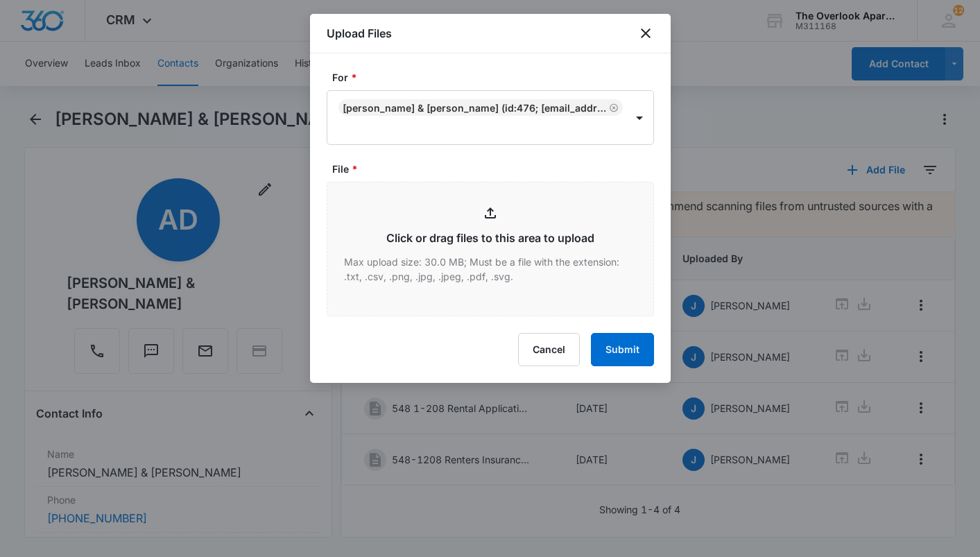 The width and height of the screenshot is (980, 557). I want to click on button: close, so click(645, 33).